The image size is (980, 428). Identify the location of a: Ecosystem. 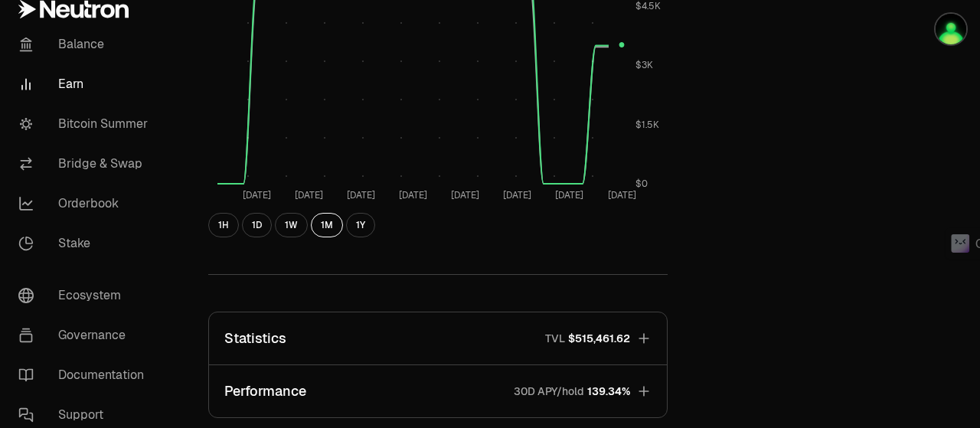
(86, 296).